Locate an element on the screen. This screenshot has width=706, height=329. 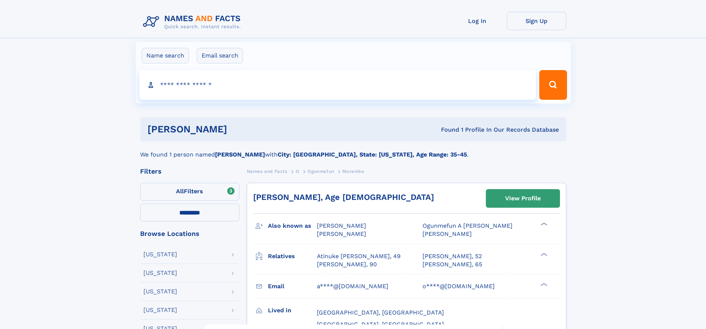
h3: Lived in is located at coordinates (292, 310).